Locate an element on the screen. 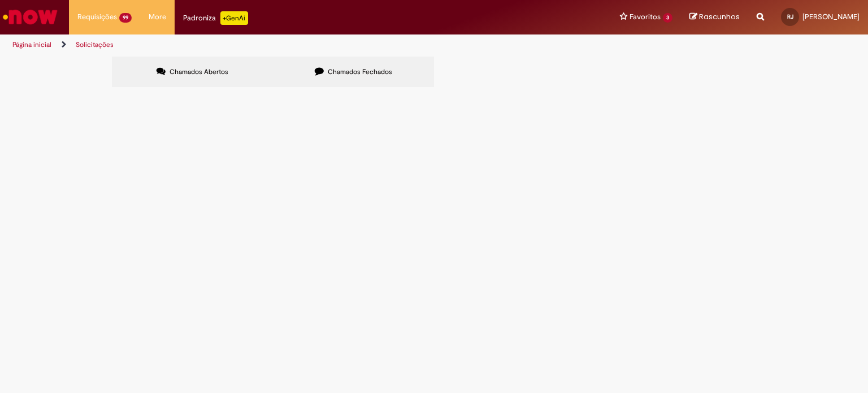 This screenshot has height=393, width=868. div: Padroniza is located at coordinates (216, 18).